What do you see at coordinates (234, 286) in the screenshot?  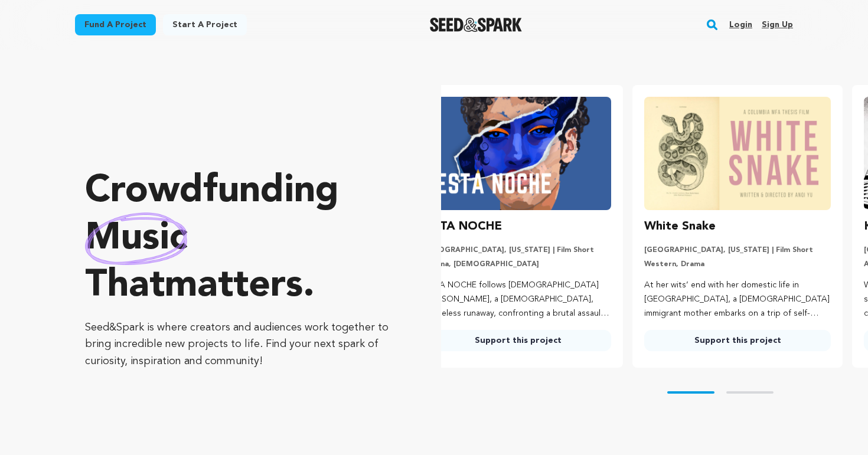 I see `span: matters` at bounding box center [234, 286].